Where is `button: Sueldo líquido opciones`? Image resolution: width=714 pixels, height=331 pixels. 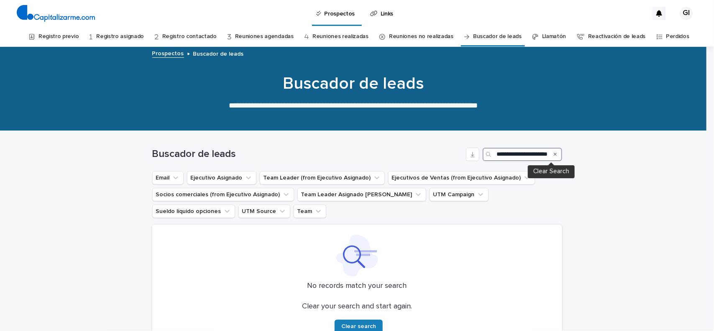 button: Sueldo líquido opciones is located at coordinates (194, 211).